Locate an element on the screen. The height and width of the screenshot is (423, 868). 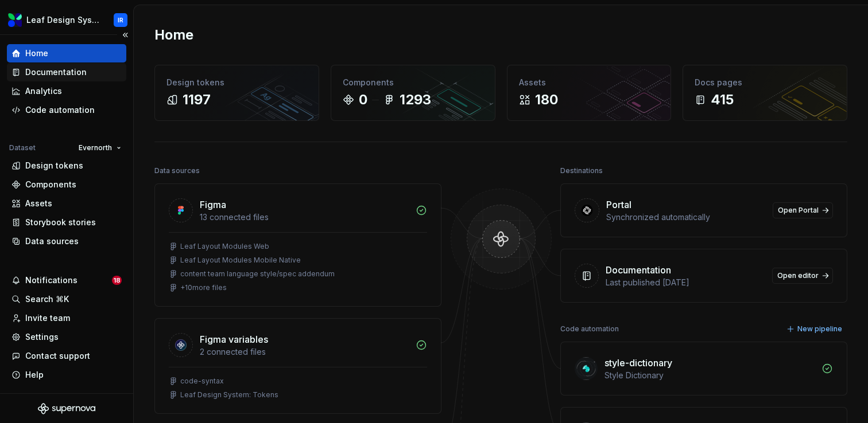
a: Analytics is located at coordinates (67, 91).